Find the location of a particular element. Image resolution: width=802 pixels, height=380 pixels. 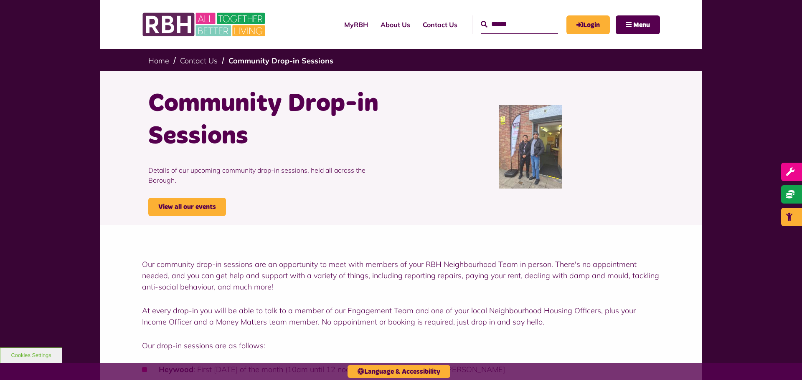

a: View all our events is located at coordinates (187, 207).